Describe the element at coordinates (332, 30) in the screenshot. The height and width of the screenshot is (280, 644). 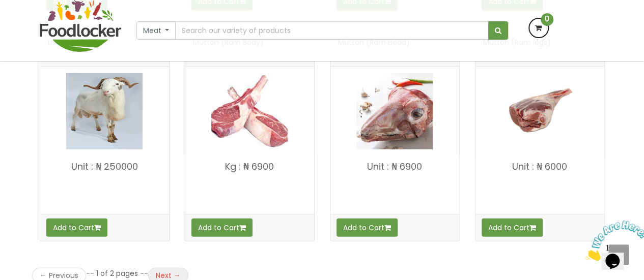
I see `input: Search our variety of products` at that location.